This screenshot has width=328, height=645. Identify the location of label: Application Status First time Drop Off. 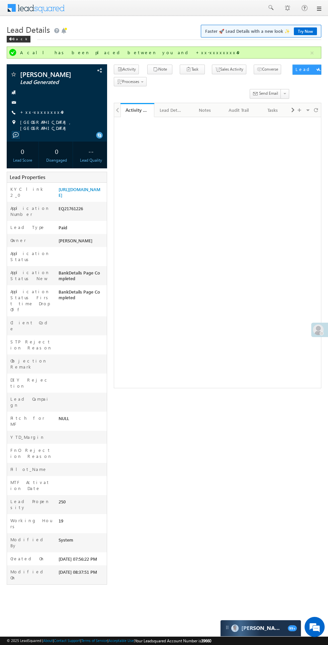
(31, 301).